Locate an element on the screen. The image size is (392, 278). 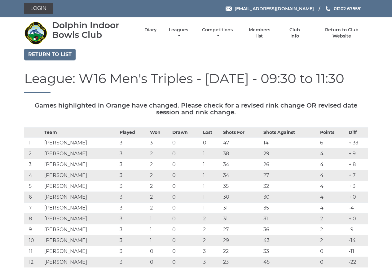
a: Leagues is located at coordinates (179, 33).